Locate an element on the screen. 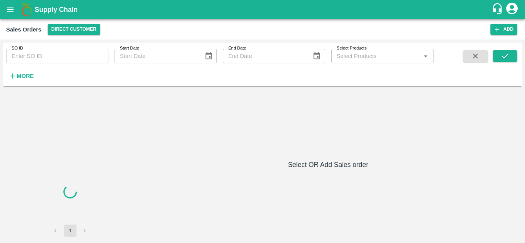  button: page 1 is located at coordinates (70, 231).